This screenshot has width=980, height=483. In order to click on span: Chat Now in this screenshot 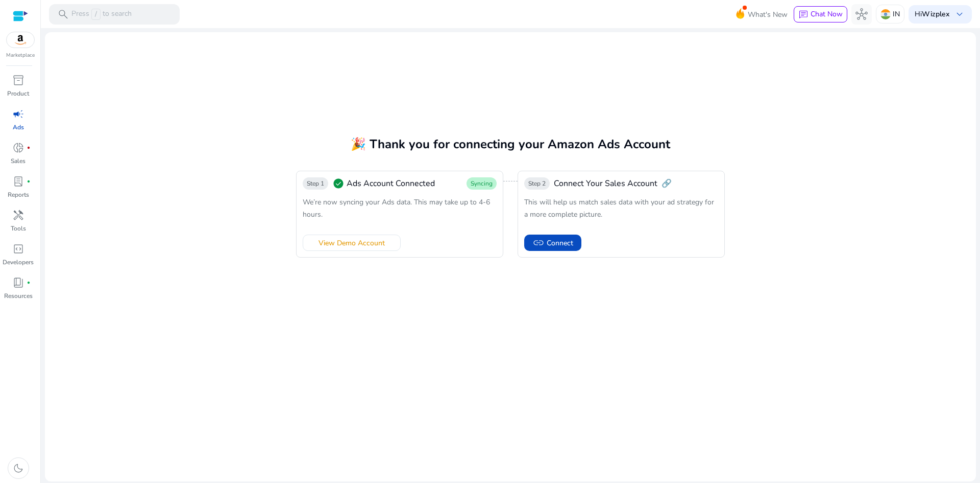, I will do `click(827, 14)`.